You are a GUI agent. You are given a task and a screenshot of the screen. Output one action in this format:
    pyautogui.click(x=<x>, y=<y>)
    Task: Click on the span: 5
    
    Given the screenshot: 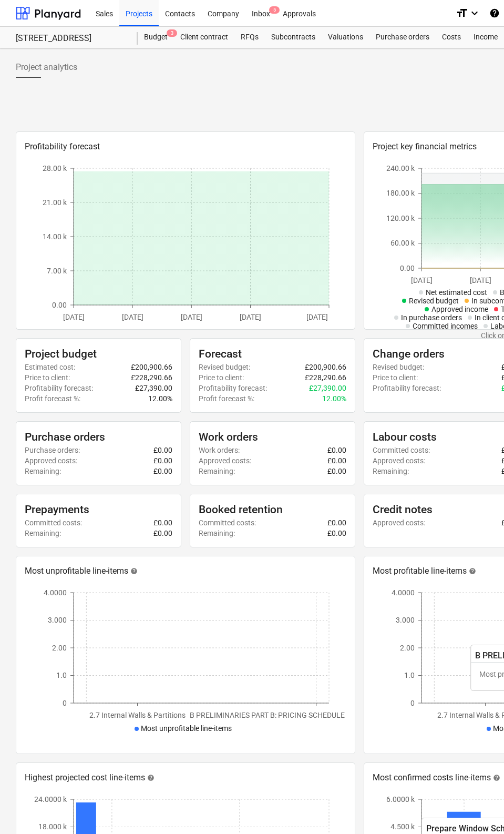 What is the action you would take?
    pyautogui.click(x=275, y=10)
    